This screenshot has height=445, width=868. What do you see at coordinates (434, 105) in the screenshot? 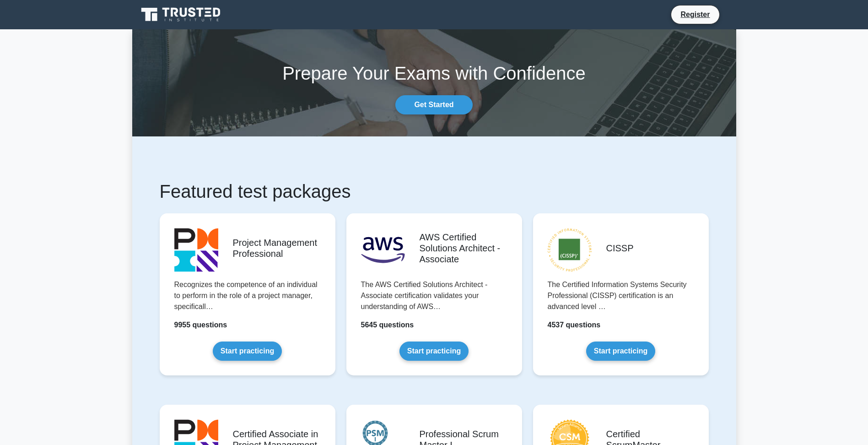
I see `a: Get Started` at bounding box center [434, 105].